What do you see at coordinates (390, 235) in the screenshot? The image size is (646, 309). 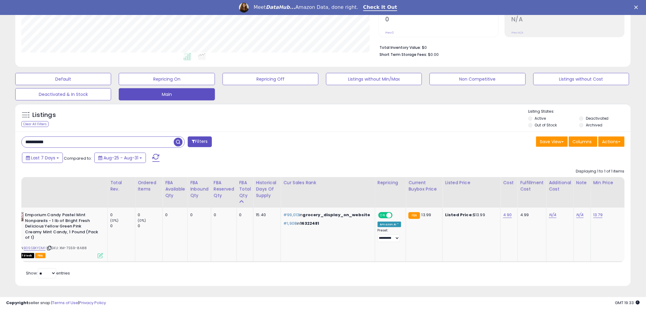 I see `div: Preset:` at bounding box center [390, 235].